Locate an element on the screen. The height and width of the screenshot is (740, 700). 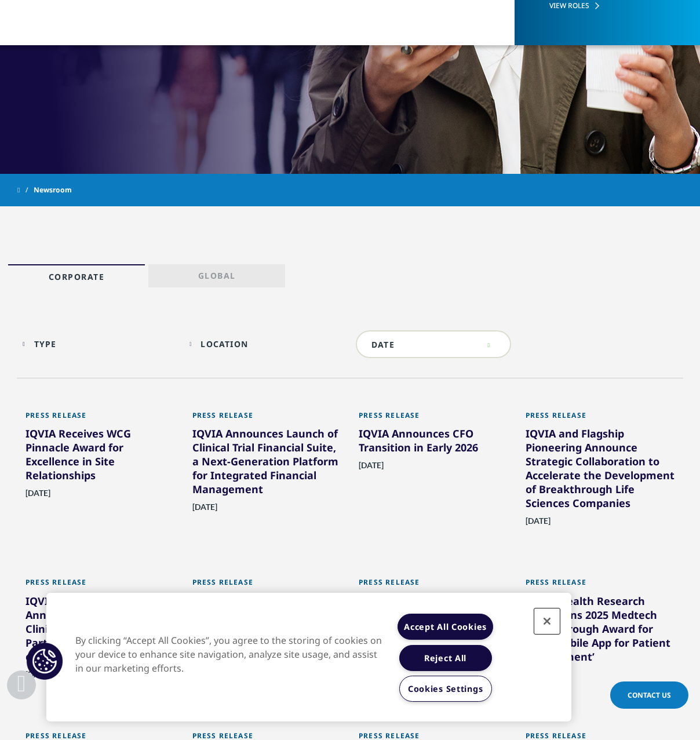
span: Newsroom is located at coordinates (53, 190).